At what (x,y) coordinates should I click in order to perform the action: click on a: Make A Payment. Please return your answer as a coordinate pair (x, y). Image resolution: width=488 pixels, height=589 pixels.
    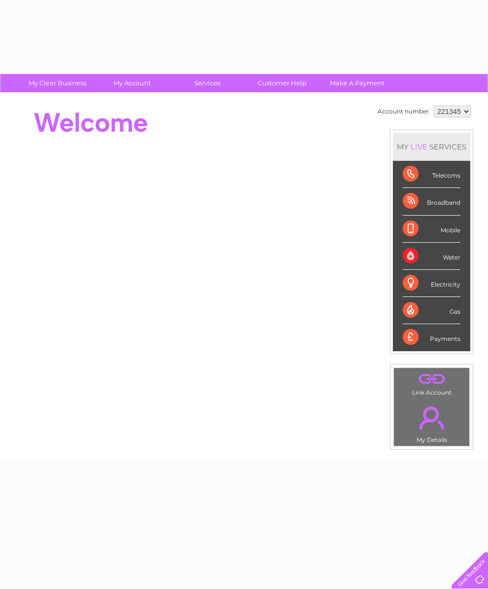
    Looking at the image, I should click on (357, 83).